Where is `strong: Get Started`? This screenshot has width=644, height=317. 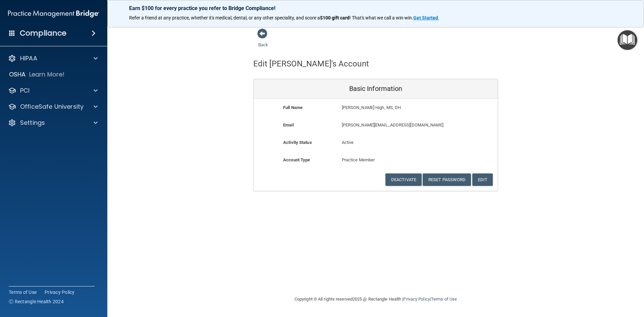 strong: Get Started is located at coordinates (426, 18).